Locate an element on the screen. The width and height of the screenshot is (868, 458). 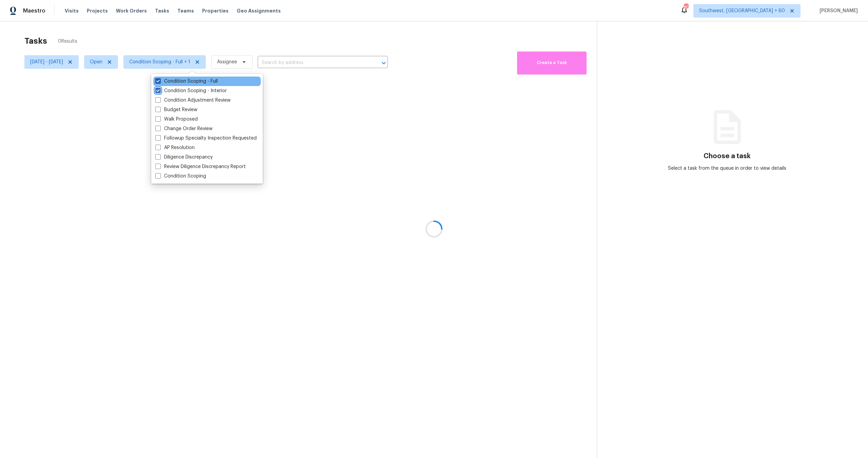
label: Review Diligence Discrepancy Report is located at coordinates (200, 167).